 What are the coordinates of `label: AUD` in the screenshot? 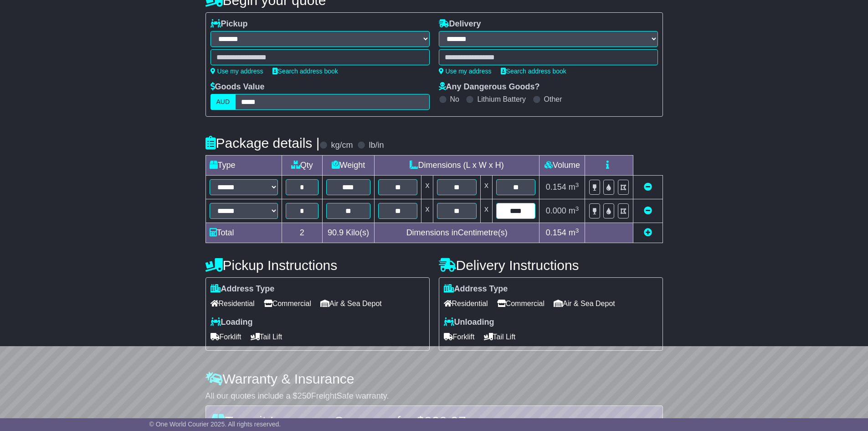 It's located at (223, 102).